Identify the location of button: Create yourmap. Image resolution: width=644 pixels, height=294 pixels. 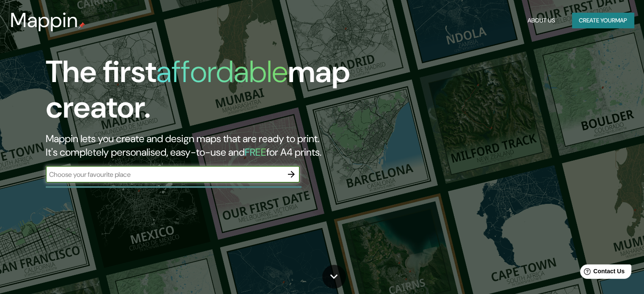
(603, 20).